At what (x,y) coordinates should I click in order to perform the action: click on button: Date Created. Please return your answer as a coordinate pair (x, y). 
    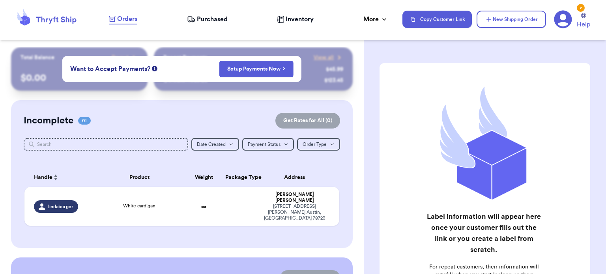
    Looking at the image, I should click on (215, 144).